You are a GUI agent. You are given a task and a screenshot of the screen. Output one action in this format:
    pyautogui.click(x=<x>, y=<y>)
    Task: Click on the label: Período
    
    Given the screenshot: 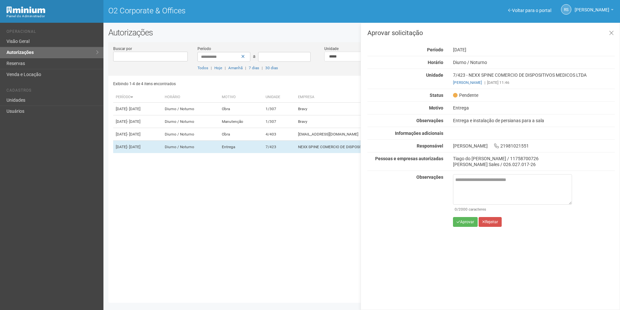 What is the action you would take?
    pyautogui.click(x=204, y=49)
    